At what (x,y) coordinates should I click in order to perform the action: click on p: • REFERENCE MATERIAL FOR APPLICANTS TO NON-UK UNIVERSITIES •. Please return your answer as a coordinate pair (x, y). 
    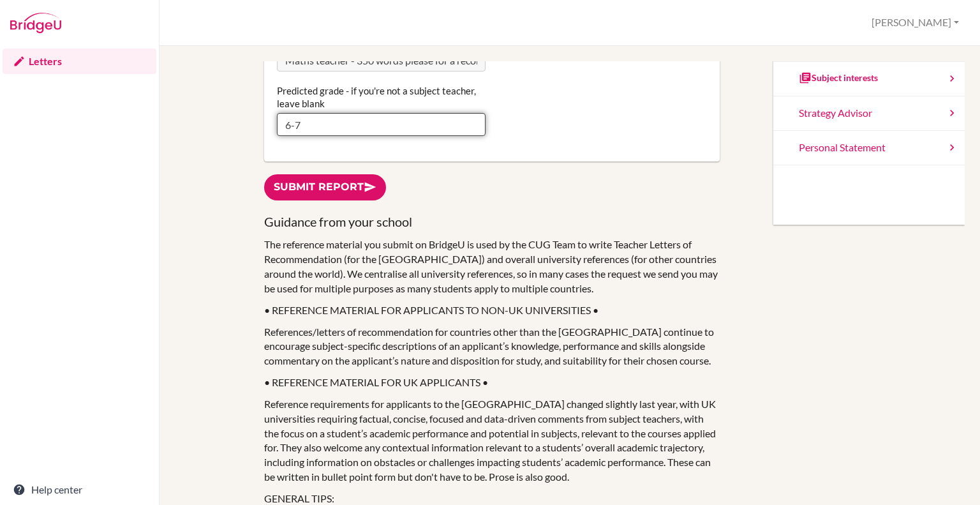
    Looking at the image, I should click on (492, 311).